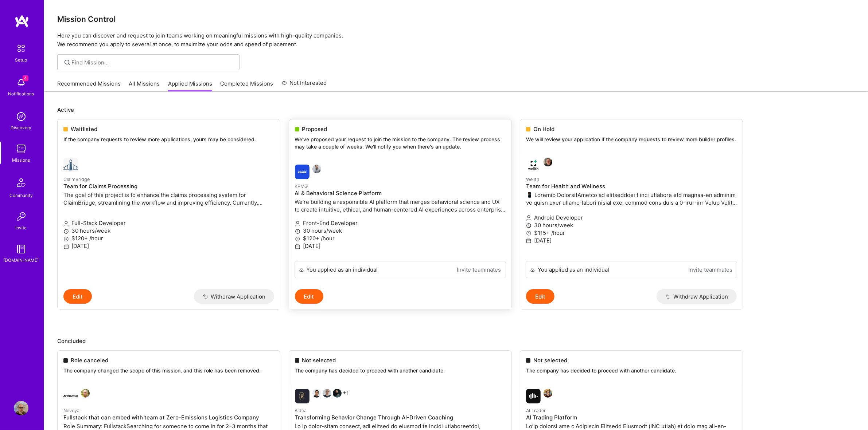 The image size is (868, 430). I want to click on a: User Avatar, so click(21, 408).